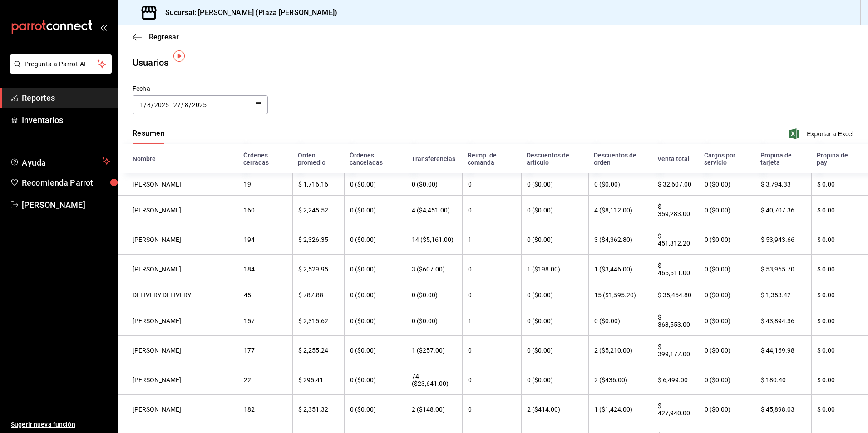  What do you see at coordinates (375, 159) in the screenshot?
I see `th: Órdenes canceladas` at bounding box center [375, 159].